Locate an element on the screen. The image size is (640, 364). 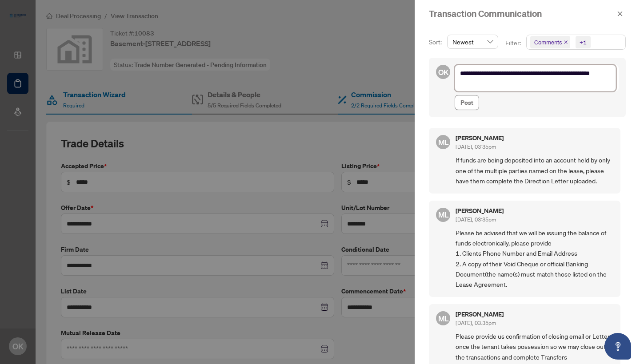
button: Post is located at coordinates (467, 103).